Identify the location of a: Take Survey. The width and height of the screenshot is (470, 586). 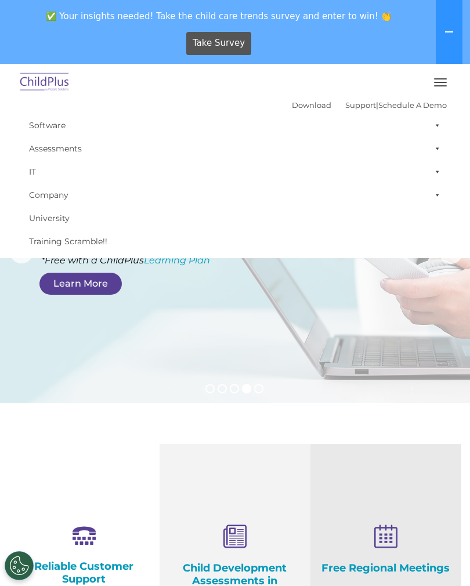
(219, 44).